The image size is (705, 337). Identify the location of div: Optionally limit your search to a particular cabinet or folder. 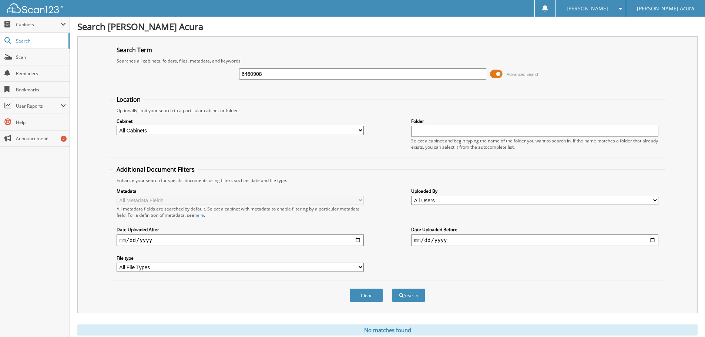
(388, 110).